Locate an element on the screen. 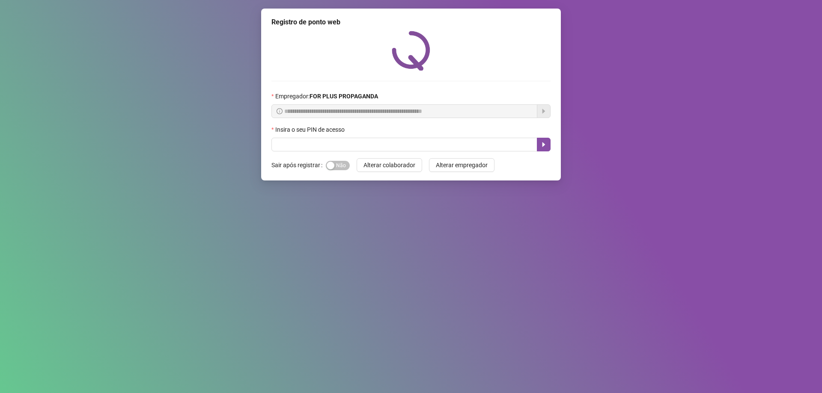 The width and height of the screenshot is (822, 393). span: Alterar colaborador is located at coordinates (389, 165).